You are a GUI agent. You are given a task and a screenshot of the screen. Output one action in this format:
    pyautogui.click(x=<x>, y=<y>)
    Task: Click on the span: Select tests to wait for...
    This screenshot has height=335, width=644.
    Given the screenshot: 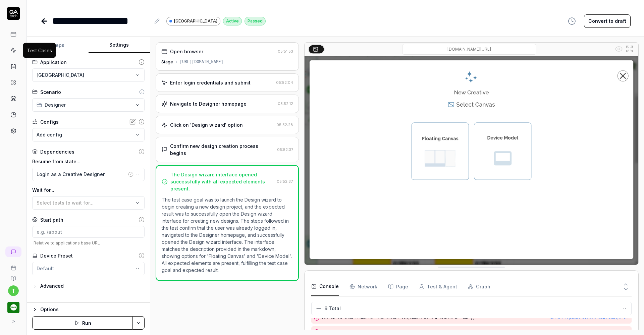 What is the action you would take?
    pyautogui.click(x=65, y=202)
    